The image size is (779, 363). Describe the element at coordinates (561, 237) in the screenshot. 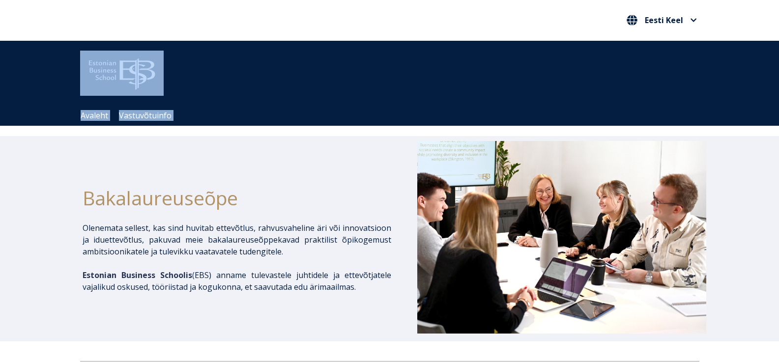

I see `img: Bakalaureusetudengid` at that location.